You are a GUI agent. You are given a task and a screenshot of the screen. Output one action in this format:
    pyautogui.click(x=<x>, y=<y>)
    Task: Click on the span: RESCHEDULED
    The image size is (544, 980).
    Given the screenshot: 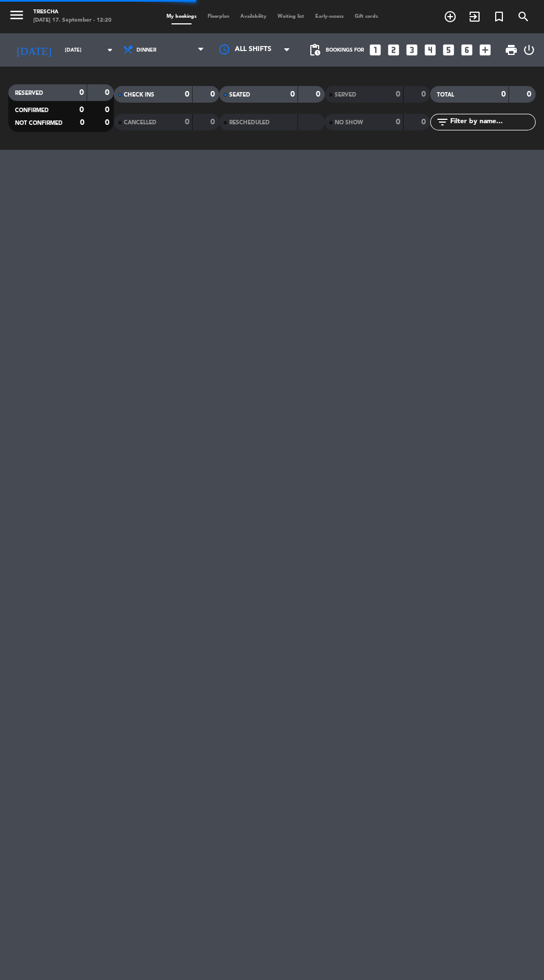 What is the action you would take?
    pyautogui.click(x=249, y=123)
    